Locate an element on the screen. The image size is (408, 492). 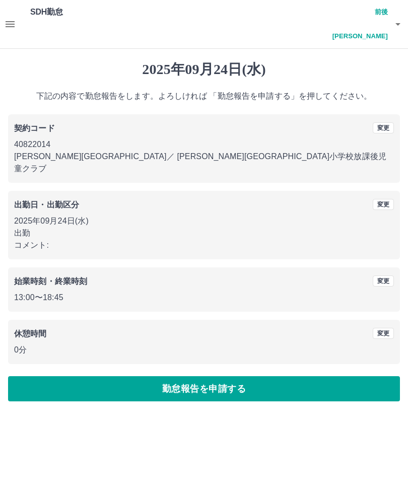
button: 勤怠報告を申請する is located at coordinates (204, 389).